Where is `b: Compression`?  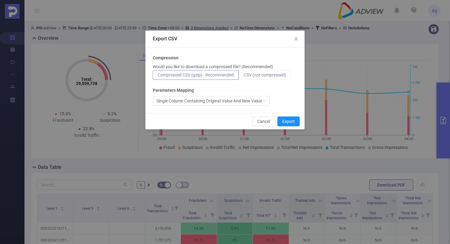
b: Compression is located at coordinates (166, 58).